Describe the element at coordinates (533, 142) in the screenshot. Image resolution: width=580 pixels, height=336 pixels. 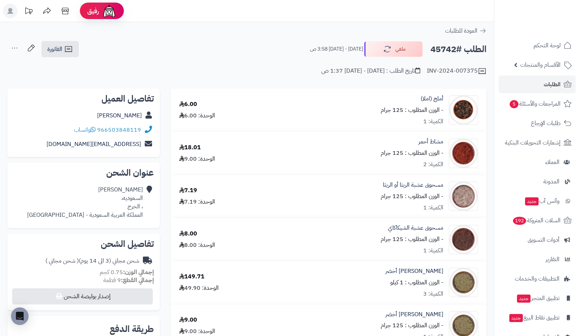
I see `span: إشعارات التحويلات البنكية` at that location.